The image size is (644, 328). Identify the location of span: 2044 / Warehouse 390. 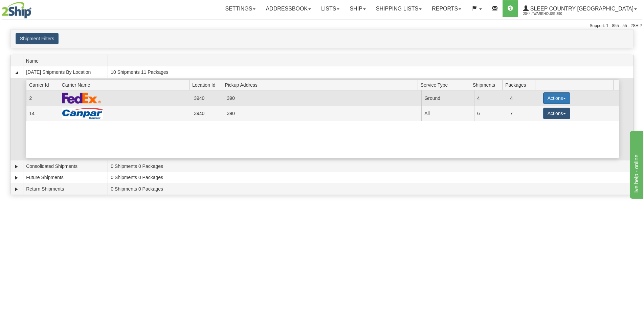
(549, 14).